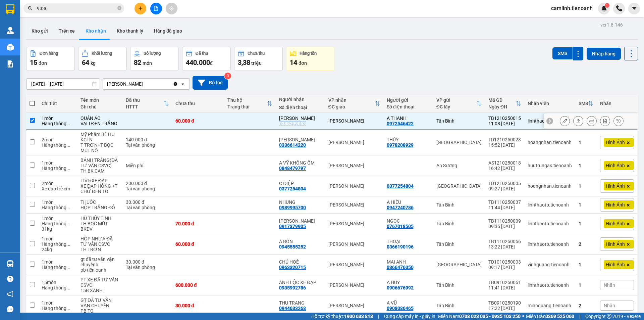 The width and height of the screenshot is (644, 320). What do you see at coordinates (610, 305) in the screenshot?
I see `span: Nhãn` at bounding box center [610, 305].